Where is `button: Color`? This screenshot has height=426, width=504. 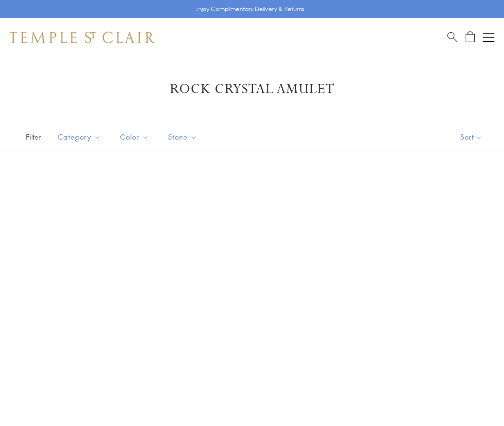 button: Color is located at coordinates (135, 137).